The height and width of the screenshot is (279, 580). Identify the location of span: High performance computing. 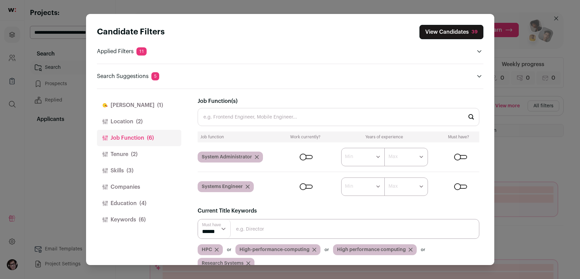
(371, 249).